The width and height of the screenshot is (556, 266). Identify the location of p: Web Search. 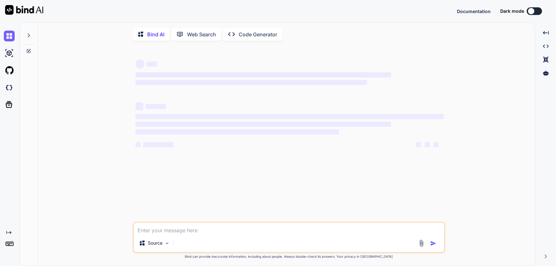
(201, 34).